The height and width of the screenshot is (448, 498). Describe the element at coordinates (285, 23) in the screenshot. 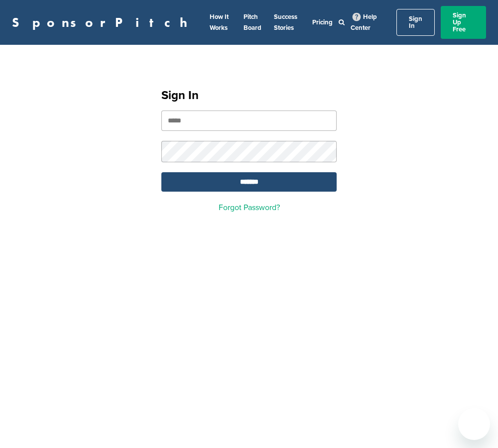

I see `a: Success Stories` at that location.